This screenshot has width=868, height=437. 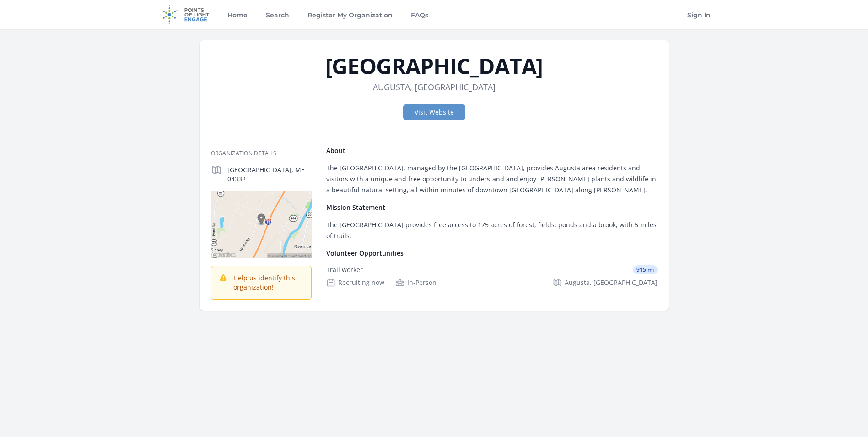 What do you see at coordinates (355, 283) in the screenshot?
I see `div: Recruiting now` at bounding box center [355, 283].